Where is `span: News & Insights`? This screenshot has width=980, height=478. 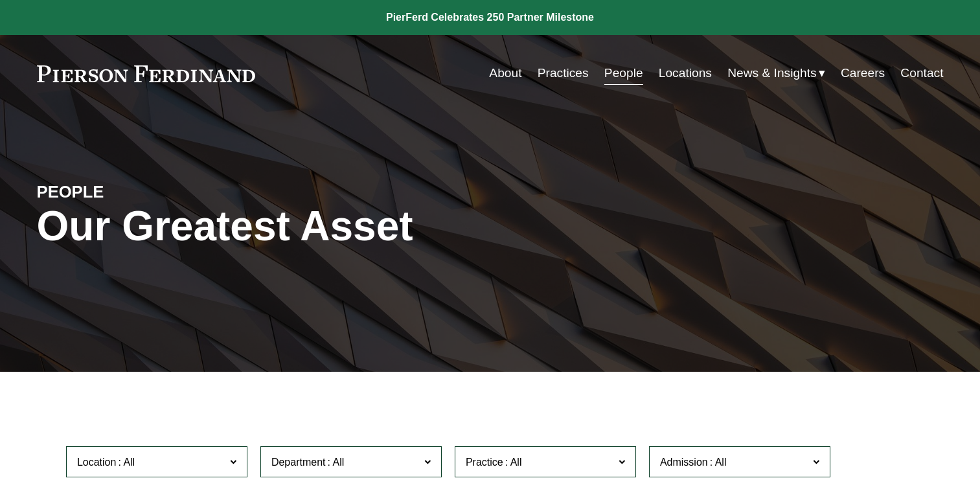 span: News & Insights is located at coordinates (772, 73).